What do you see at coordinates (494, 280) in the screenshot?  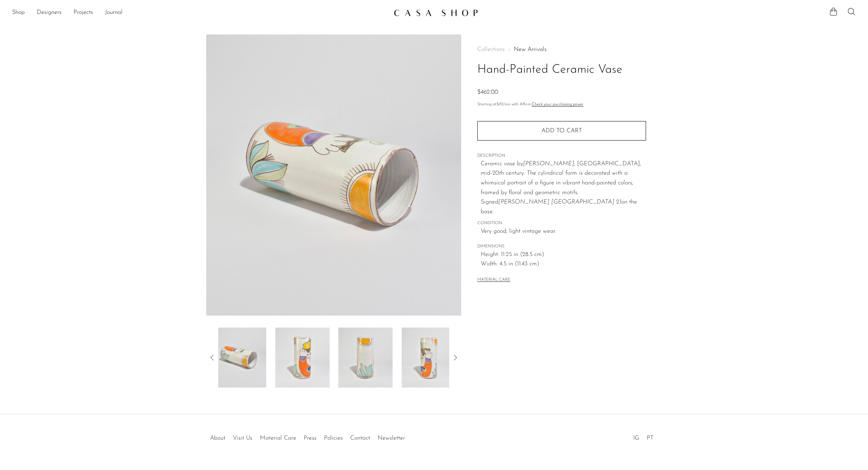 I see `button: MATERIAL CARE` at bounding box center [494, 280].